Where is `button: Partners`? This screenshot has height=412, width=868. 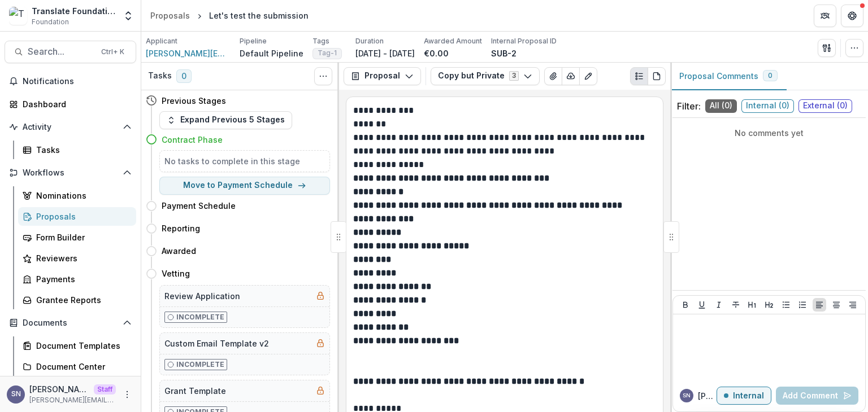
button: Partners is located at coordinates (825, 15).